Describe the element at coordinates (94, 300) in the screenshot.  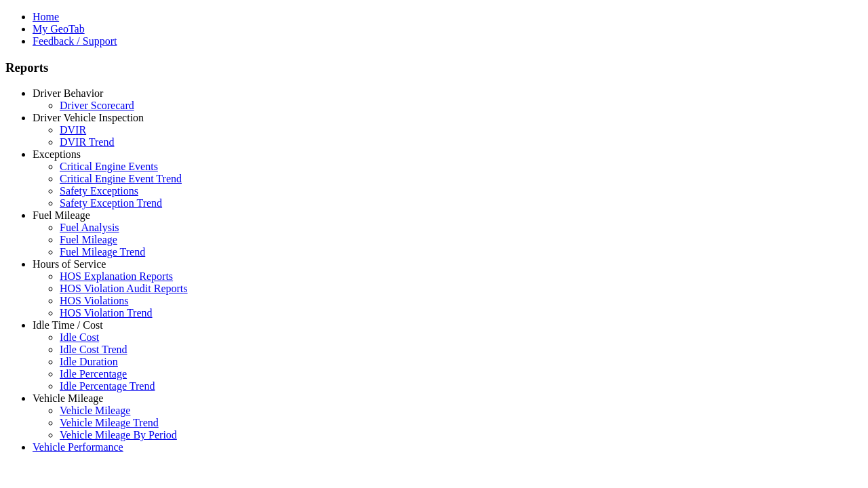
I see `a: HOS Violations` at that location.